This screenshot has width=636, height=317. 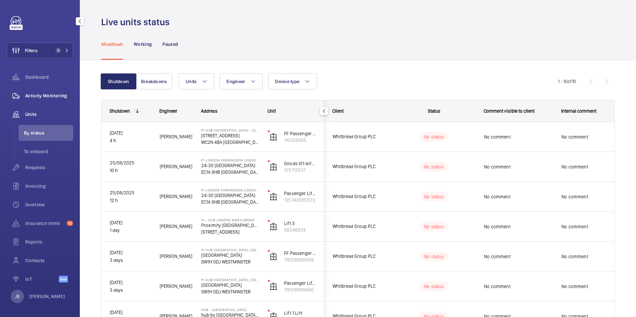 I want to click on p: JB, so click(x=17, y=297).